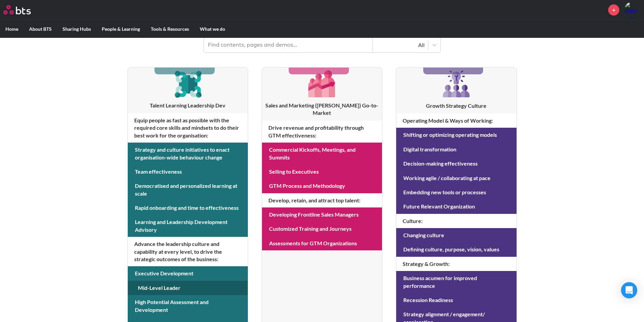 This screenshot has width=644, height=322. What do you see at coordinates (23, 10) in the screenshot?
I see `a: Go home` at bounding box center [23, 10].